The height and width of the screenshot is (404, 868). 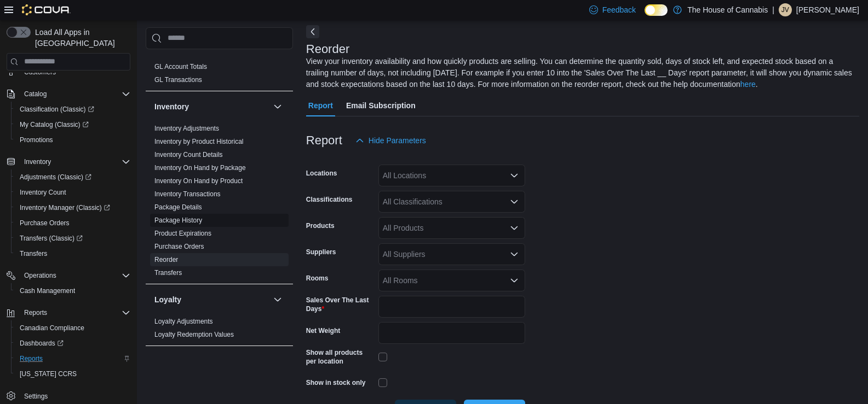 What do you see at coordinates (181, 66) in the screenshot?
I see `a: GL Account Totals` at bounding box center [181, 66].